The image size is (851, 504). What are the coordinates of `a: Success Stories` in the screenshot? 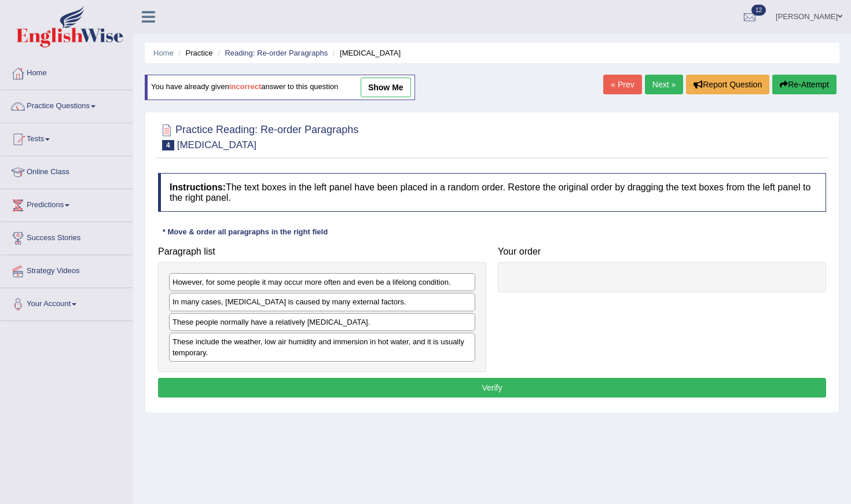 It's located at (67, 236).